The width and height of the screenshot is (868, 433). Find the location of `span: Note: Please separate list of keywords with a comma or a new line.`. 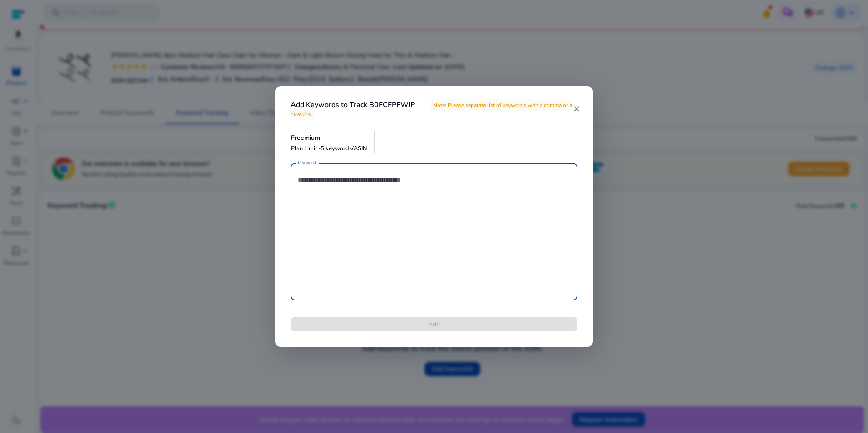

span: Note: Please separate list of keywords with a comma or a new line. is located at coordinates (431, 110).